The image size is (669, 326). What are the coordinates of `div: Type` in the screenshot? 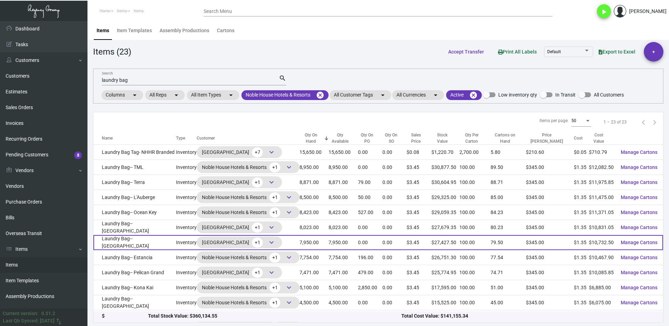 It's located at (186, 138).